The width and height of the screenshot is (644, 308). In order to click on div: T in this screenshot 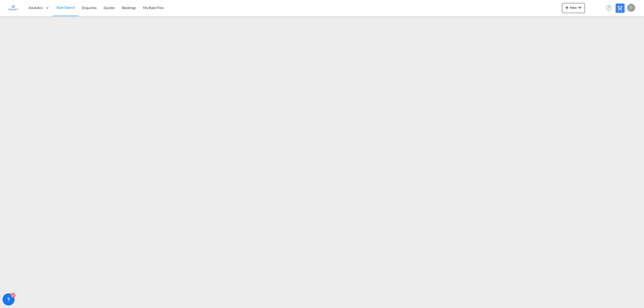, I will do `click(631, 8)`.